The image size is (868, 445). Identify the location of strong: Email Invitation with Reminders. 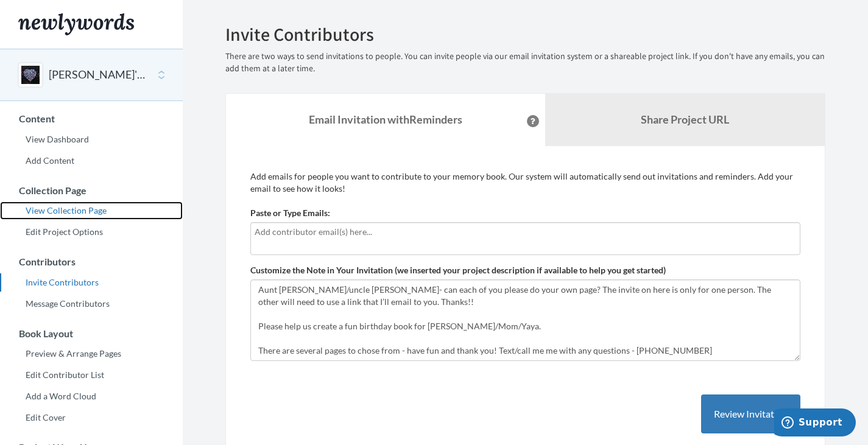
(385, 119).